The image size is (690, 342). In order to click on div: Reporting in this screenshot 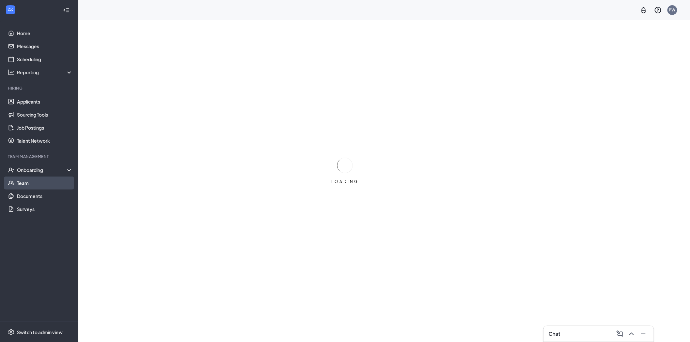, I will do `click(45, 72)`.